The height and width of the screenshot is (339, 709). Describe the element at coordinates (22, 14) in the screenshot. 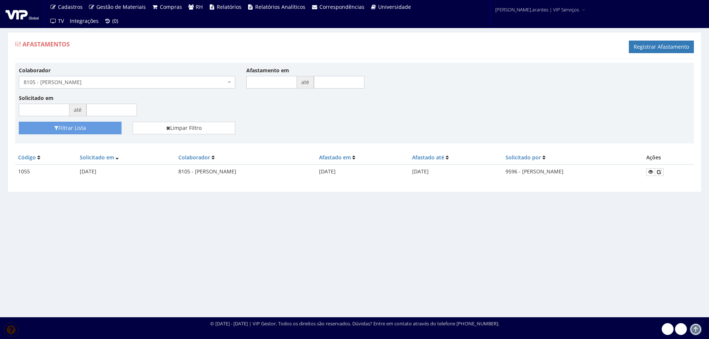

I see `img: logo` at that location.